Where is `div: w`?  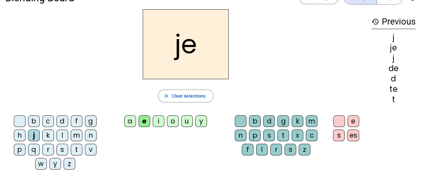
div: w is located at coordinates (41, 164).